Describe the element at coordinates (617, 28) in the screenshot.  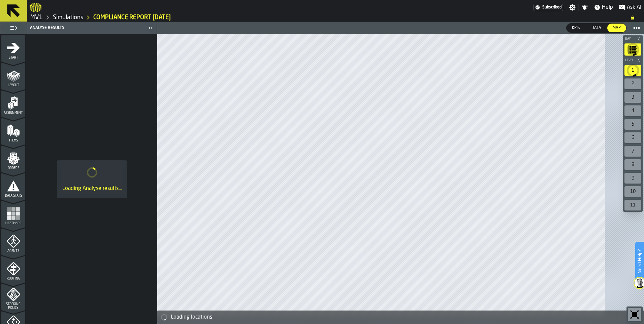
I see `label: button-switch-multi-Map` at that location.